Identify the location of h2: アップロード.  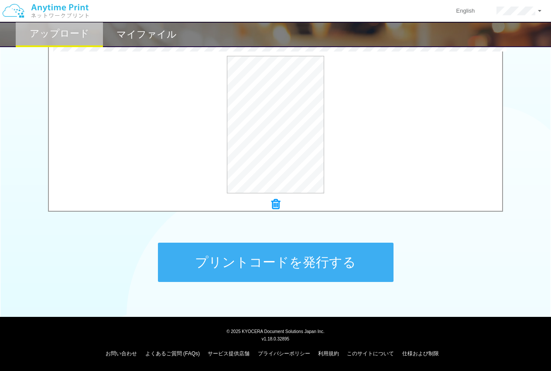
(59, 34).